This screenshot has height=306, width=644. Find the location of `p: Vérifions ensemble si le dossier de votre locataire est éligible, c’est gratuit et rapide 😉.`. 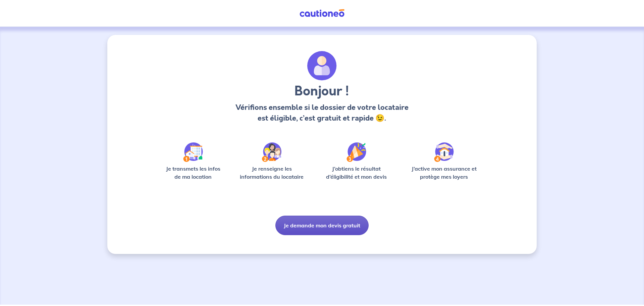

p: Vérifions ensemble si le dossier de votre locataire est éligible, c’est gratuit et rapide 😉. is located at coordinates (322, 113).